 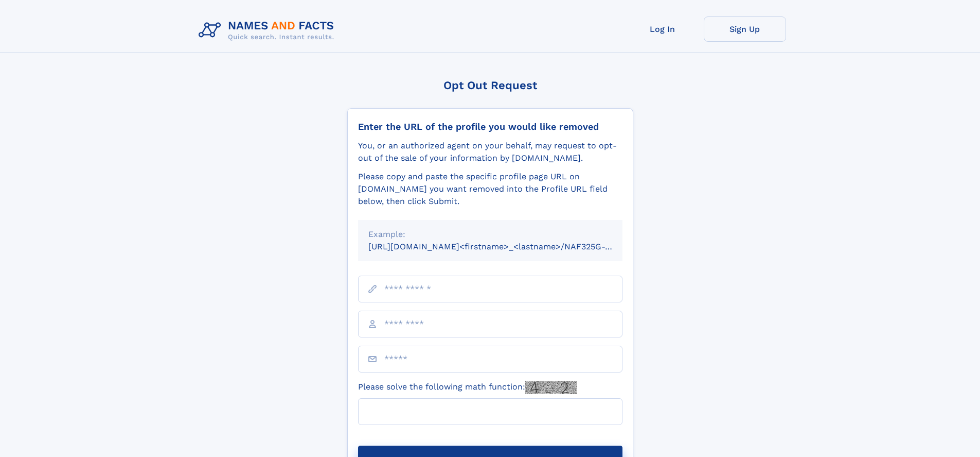 What do you see at coordinates (663, 29) in the screenshot?
I see `a: Log In` at bounding box center [663, 29].